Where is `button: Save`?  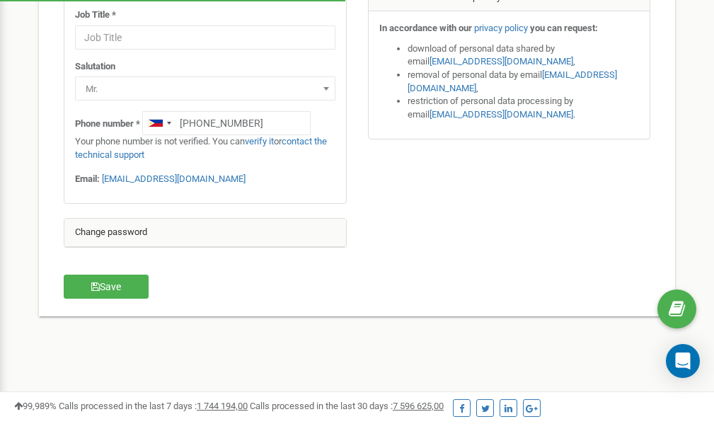 button: Save is located at coordinates (106, 286).